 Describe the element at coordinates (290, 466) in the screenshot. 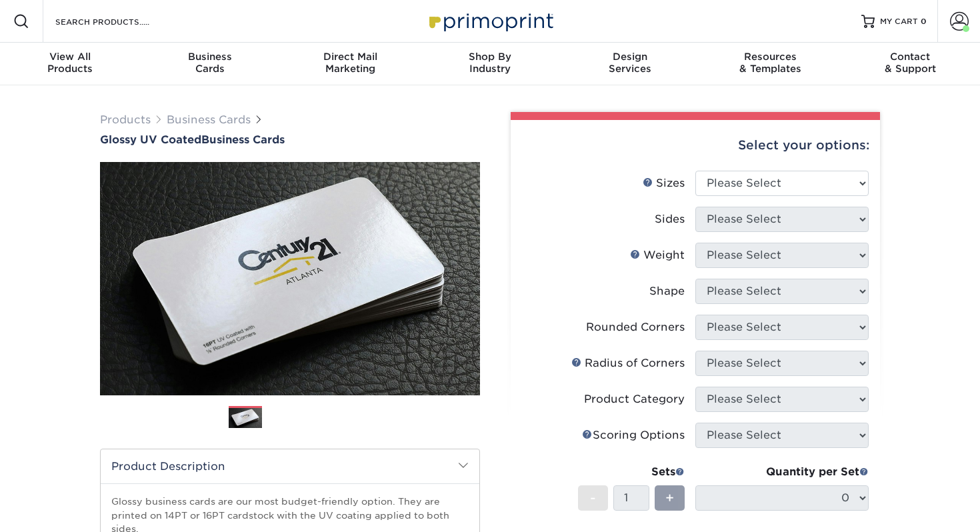

I see `h2: Product Description` at that location.